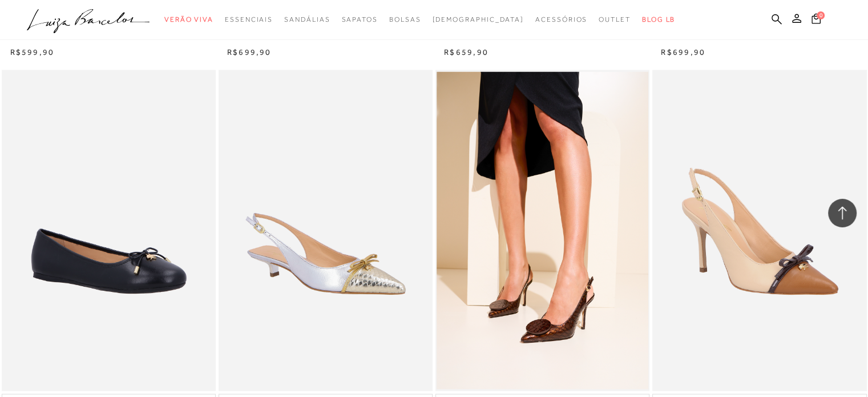 The width and height of the screenshot is (868, 397). I want to click on img: SCARPIN SLINGBACK EM VERNIZ CROCO CAFÉ COM SALTO ALTO, so click(542, 230).